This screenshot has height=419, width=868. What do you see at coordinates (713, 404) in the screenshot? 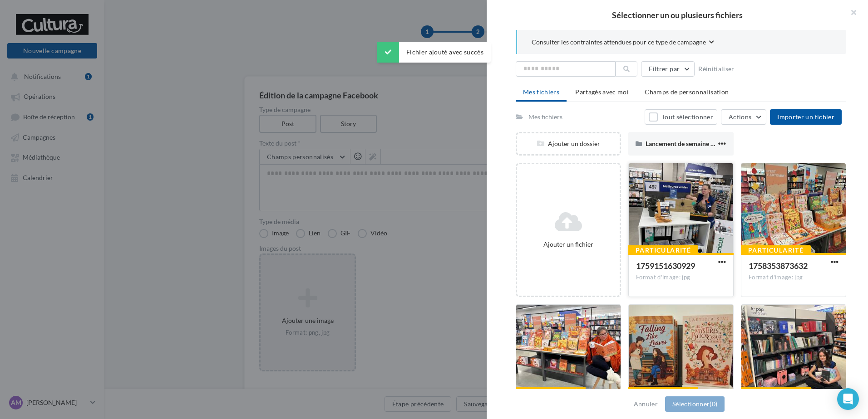
I see `span: (0)` at bounding box center [713, 404].